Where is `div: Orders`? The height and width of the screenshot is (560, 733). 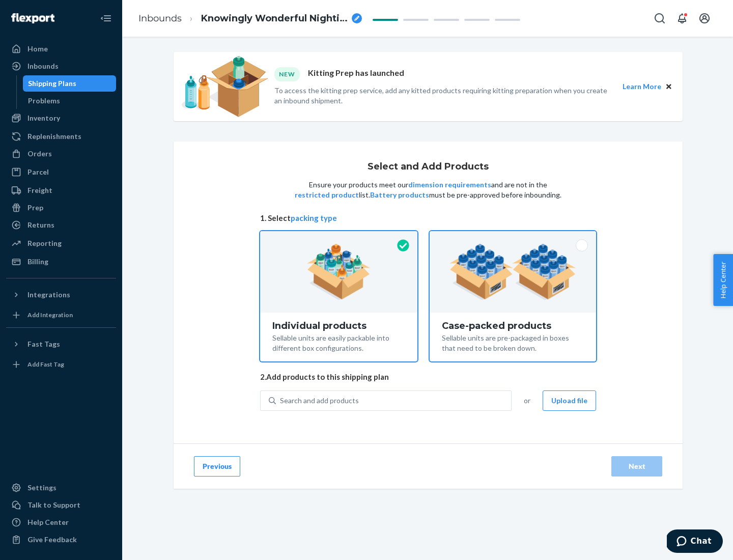 div: Orders is located at coordinates (40, 154).